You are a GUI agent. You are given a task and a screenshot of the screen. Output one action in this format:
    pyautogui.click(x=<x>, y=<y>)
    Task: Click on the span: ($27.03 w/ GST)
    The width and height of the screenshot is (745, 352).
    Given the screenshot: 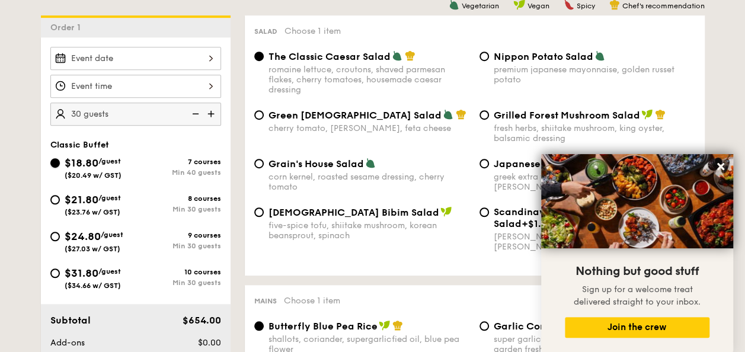 What is the action you would take?
    pyautogui.click(x=93, y=249)
    